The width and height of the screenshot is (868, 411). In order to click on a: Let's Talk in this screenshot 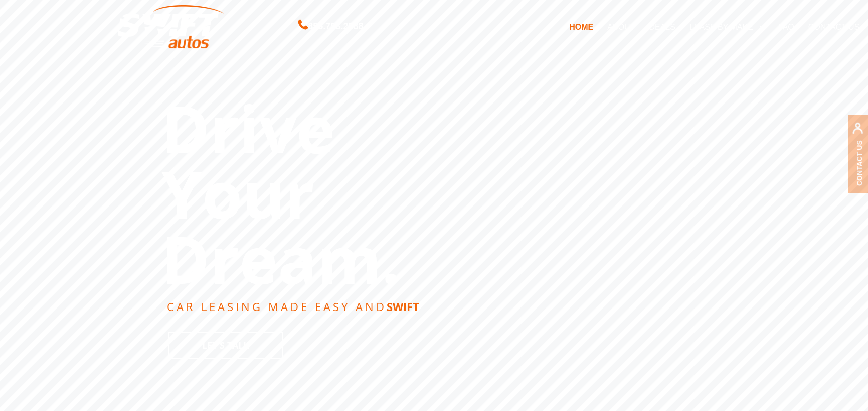, I will do `click(226, 345)`.